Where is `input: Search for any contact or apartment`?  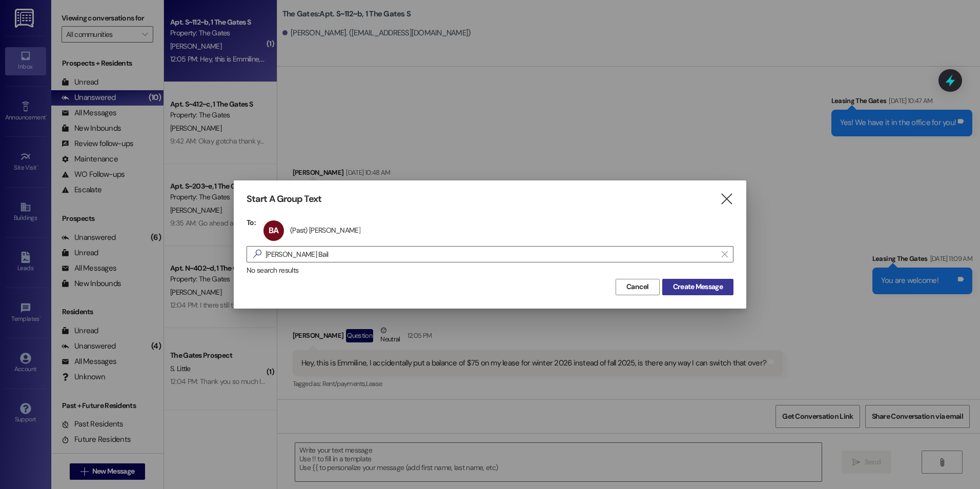
input: Search for any contact or apartment is located at coordinates (491, 254).